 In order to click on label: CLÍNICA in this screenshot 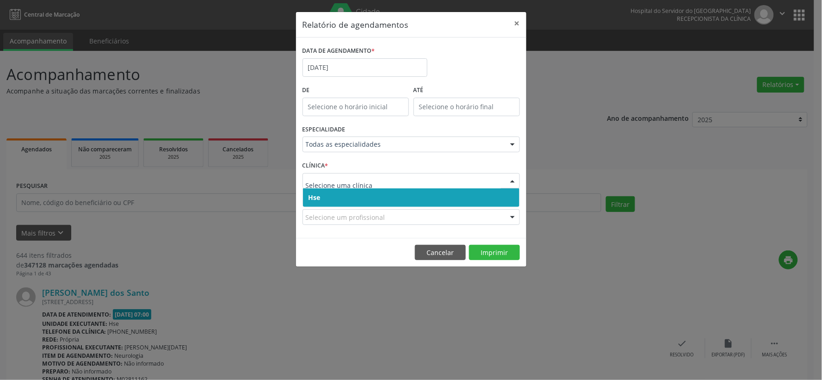, I will do `click(315, 166)`.